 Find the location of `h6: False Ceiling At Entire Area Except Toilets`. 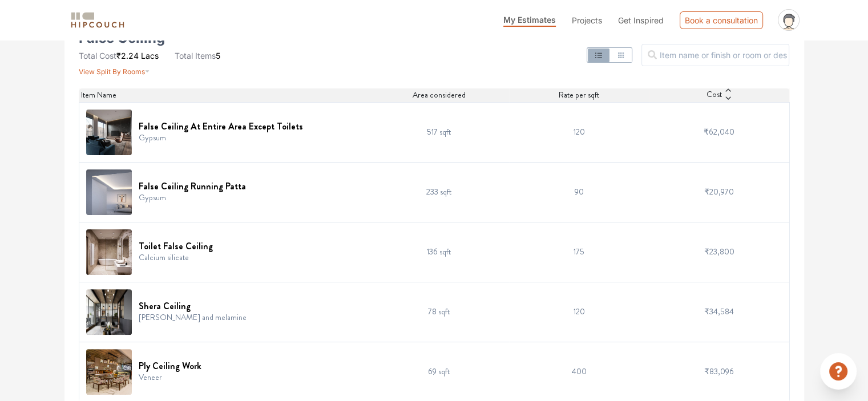

h6: False Ceiling At Entire Area Except Toilets is located at coordinates (221, 126).